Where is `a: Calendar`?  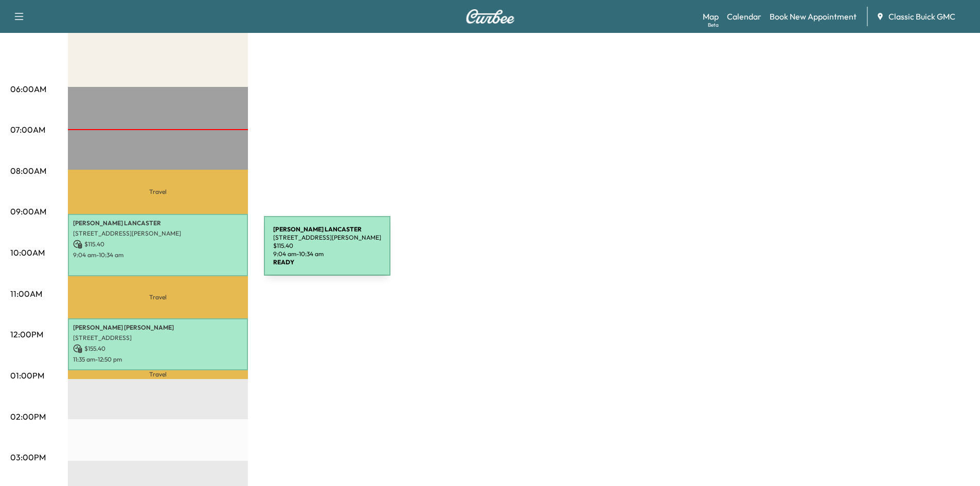 a: Calendar is located at coordinates (743, 16).